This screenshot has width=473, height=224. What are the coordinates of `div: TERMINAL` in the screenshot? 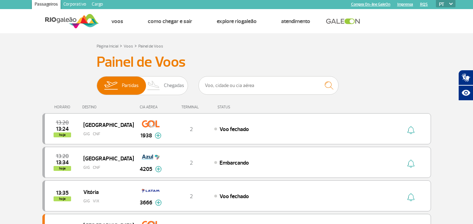 It's located at (191, 107).